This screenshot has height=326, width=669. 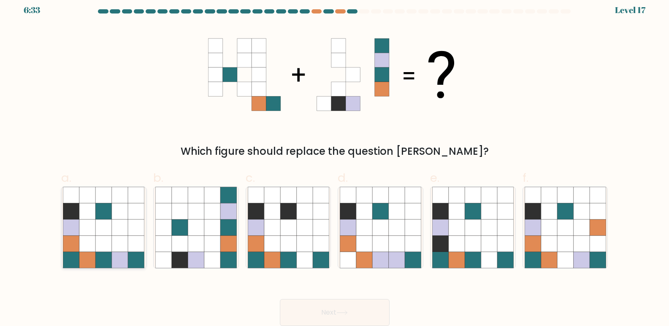 I want to click on span: d., so click(x=343, y=178).